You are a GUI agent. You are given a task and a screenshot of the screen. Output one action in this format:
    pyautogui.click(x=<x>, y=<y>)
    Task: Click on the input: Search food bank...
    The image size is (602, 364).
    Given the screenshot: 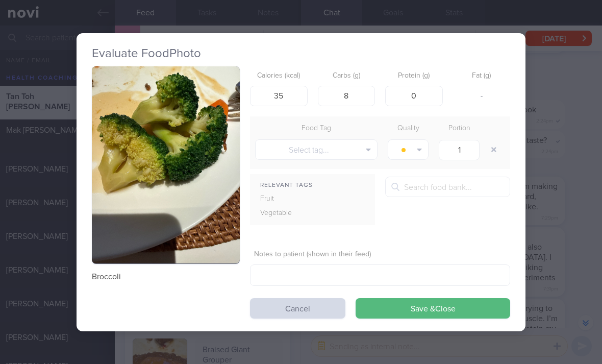 What is the action you would take?
    pyautogui.click(x=447, y=187)
    